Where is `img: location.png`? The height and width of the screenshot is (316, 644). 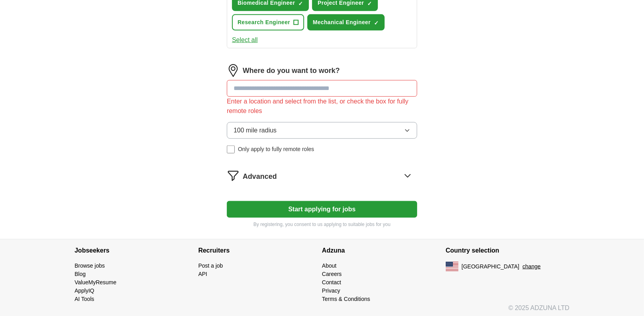
img: location.png is located at coordinates (233, 71).